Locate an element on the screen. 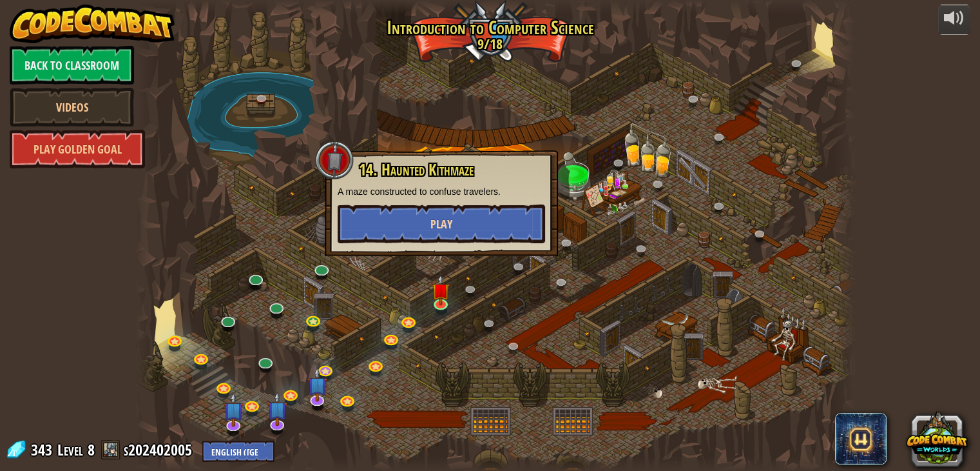  p: A maze constructed to confuse travelers. is located at coordinates (442, 191).